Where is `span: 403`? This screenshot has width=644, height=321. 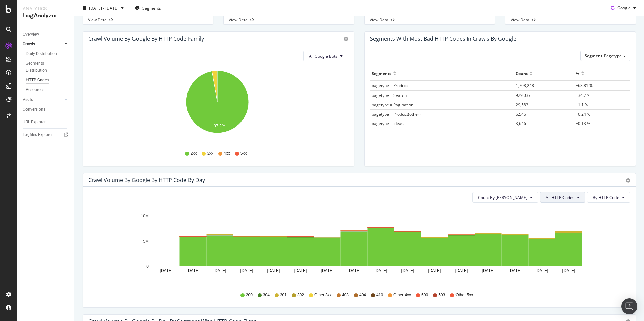 span: 403 is located at coordinates (345, 295).